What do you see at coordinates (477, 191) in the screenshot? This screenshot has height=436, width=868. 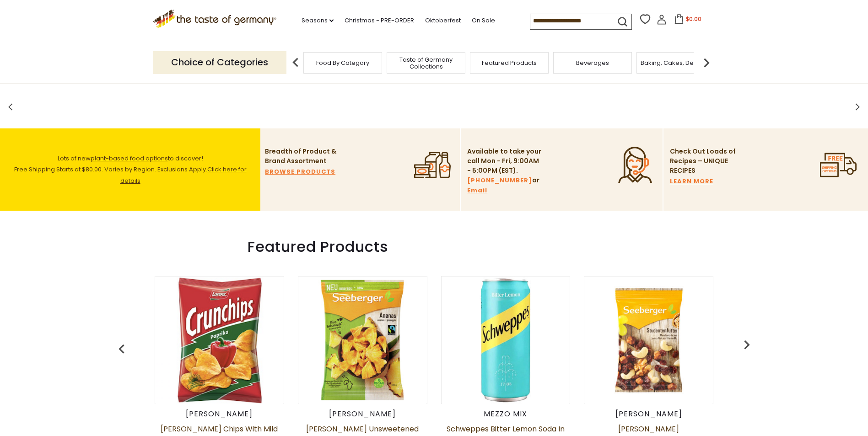 I see `a: Email` at bounding box center [477, 191].